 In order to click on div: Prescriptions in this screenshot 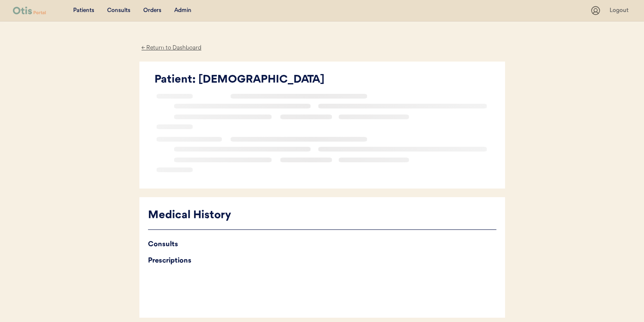, I will do `click(322, 261)`.